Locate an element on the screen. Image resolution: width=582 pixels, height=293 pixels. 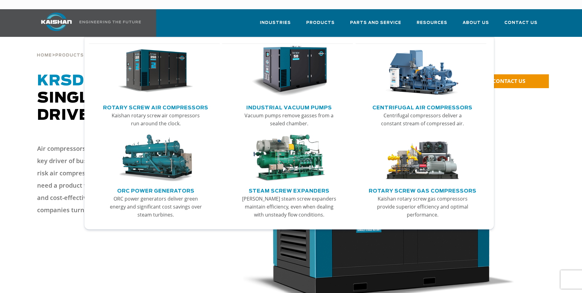
a: CONTACT US is located at coordinates (511, 81).